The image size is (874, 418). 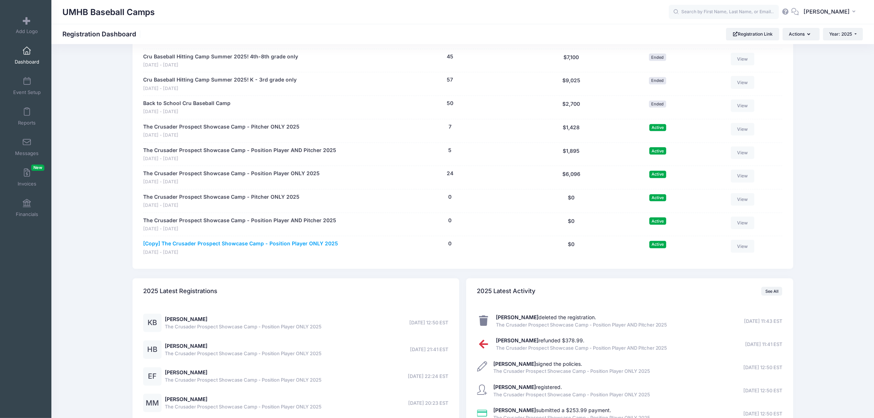 I want to click on button: 45, so click(x=450, y=57).